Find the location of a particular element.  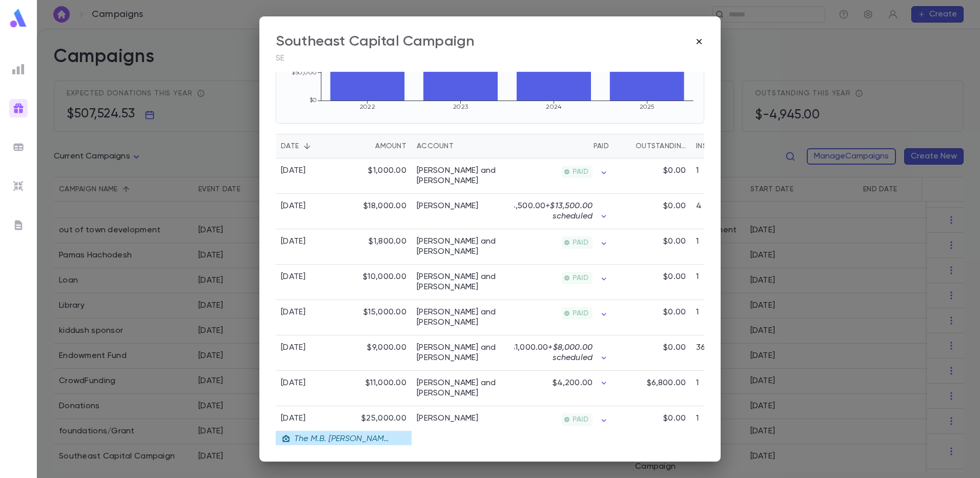

p: 36 is located at coordinates (701, 348).